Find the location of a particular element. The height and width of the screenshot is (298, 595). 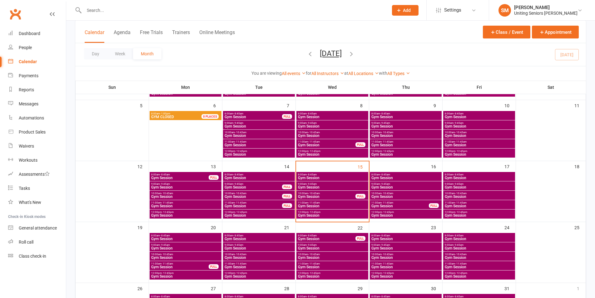

div: Reports is located at coordinates (26, 90).